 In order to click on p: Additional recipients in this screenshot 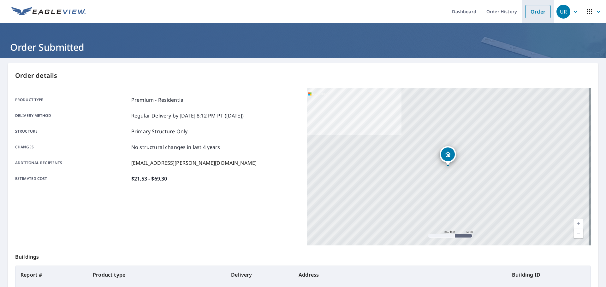, I will do `click(72, 163)`.